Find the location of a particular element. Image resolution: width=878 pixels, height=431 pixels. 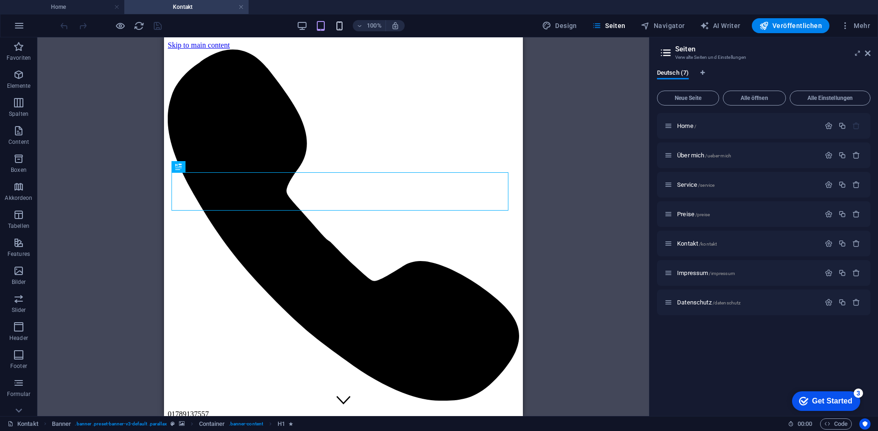

button: Design is located at coordinates (559, 26).